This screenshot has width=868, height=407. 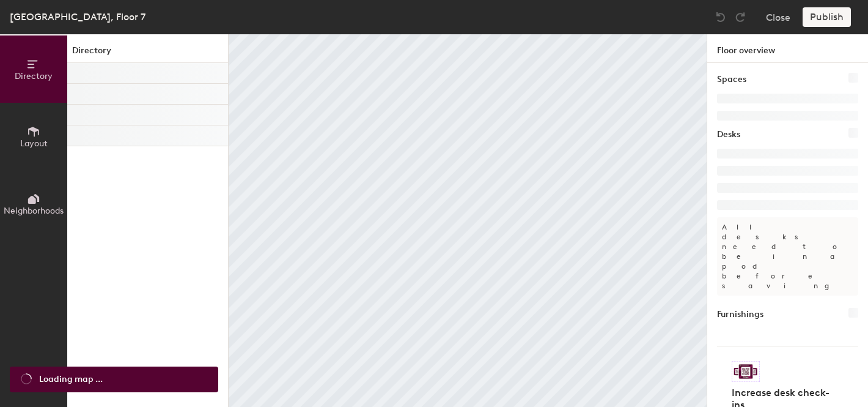 What do you see at coordinates (740, 17) in the screenshot?
I see `img: Redo` at bounding box center [740, 17].